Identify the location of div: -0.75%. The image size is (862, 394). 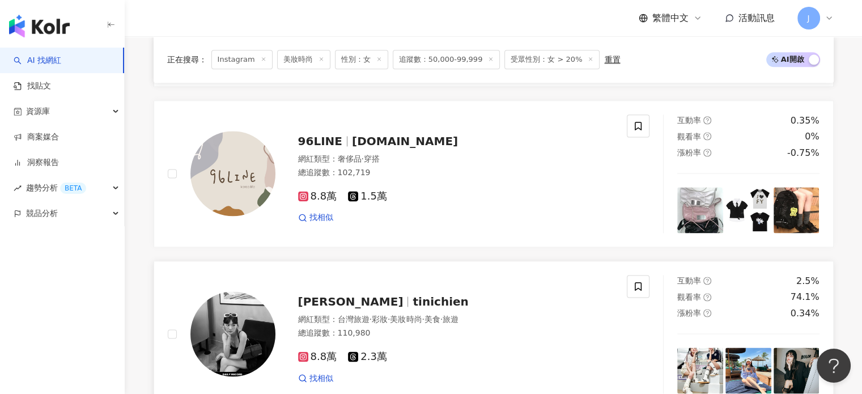
(803, 153).